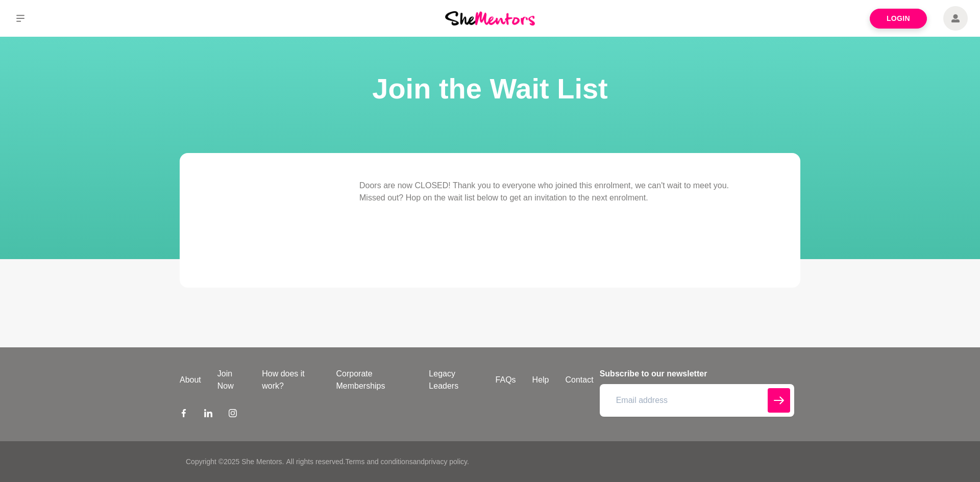 This screenshot has width=980, height=482. Describe the element at coordinates (231, 380) in the screenshot. I see `a: Join Now` at that location.